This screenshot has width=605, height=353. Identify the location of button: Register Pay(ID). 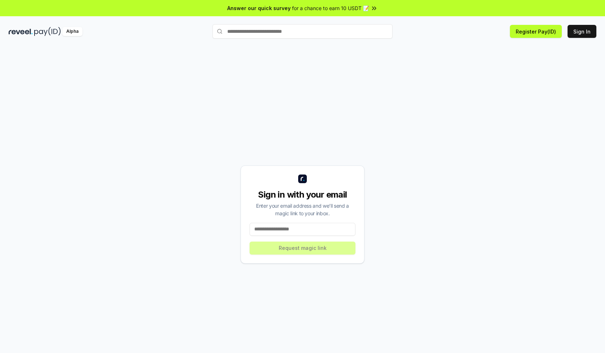
(536, 31).